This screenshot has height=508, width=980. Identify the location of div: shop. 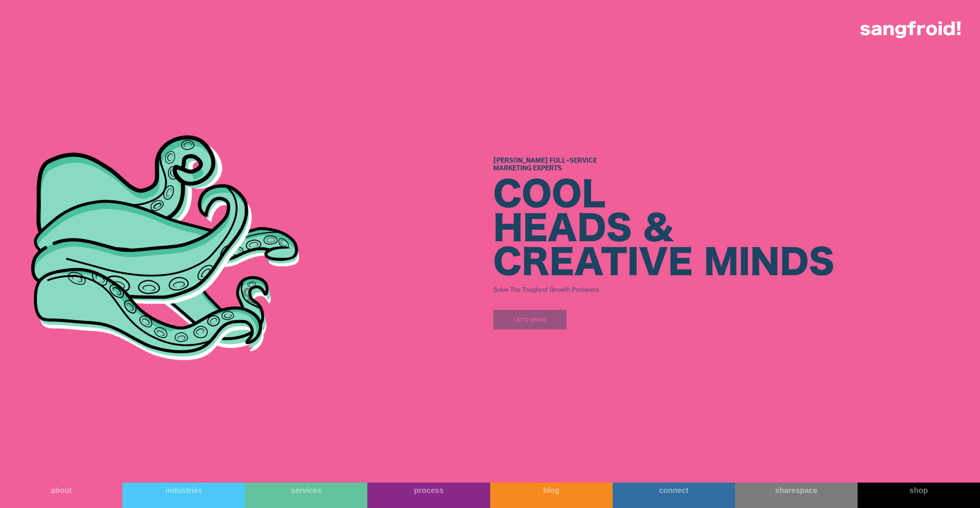
(919, 490).